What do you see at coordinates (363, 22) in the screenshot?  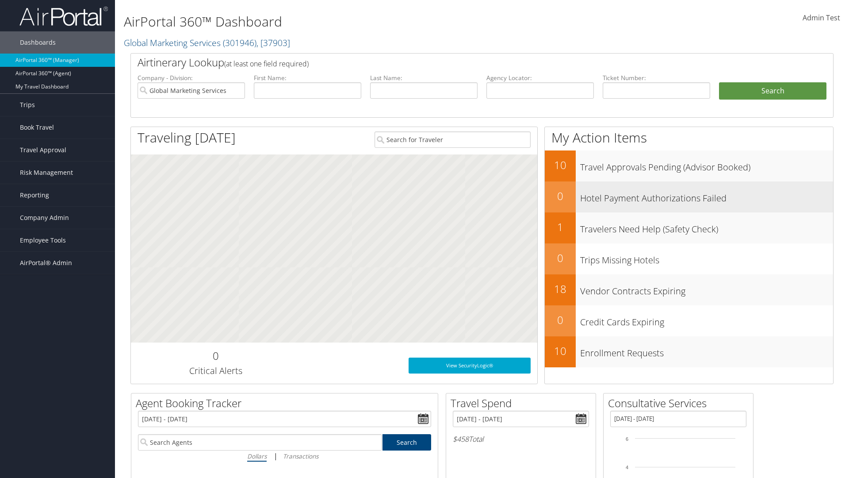 I see `h1: AirPortal 360™ Dashboard` at bounding box center [363, 22].